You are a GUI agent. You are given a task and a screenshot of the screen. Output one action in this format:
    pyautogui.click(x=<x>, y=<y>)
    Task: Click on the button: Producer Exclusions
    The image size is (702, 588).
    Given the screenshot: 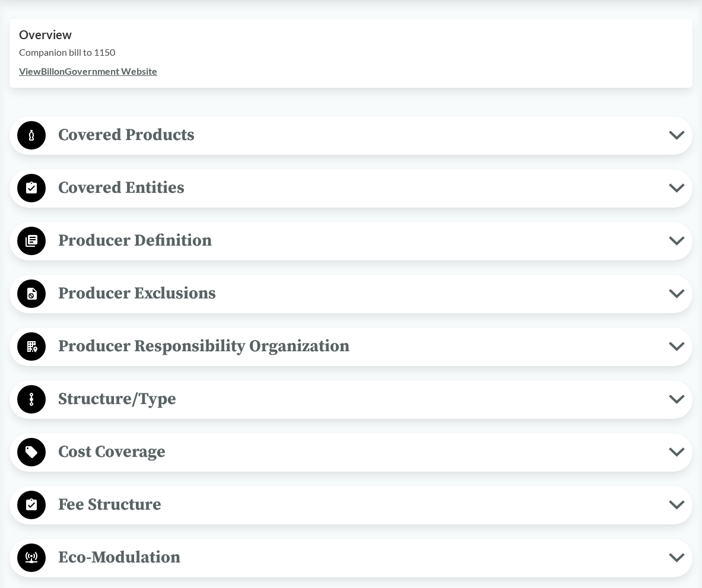 What is the action you would take?
    pyautogui.click(x=351, y=293)
    